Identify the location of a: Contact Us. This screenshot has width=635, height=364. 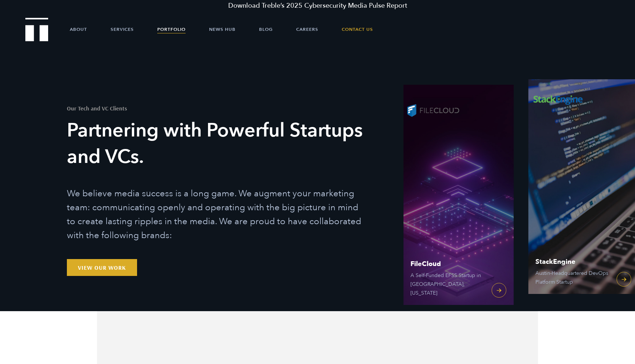
(357, 29).